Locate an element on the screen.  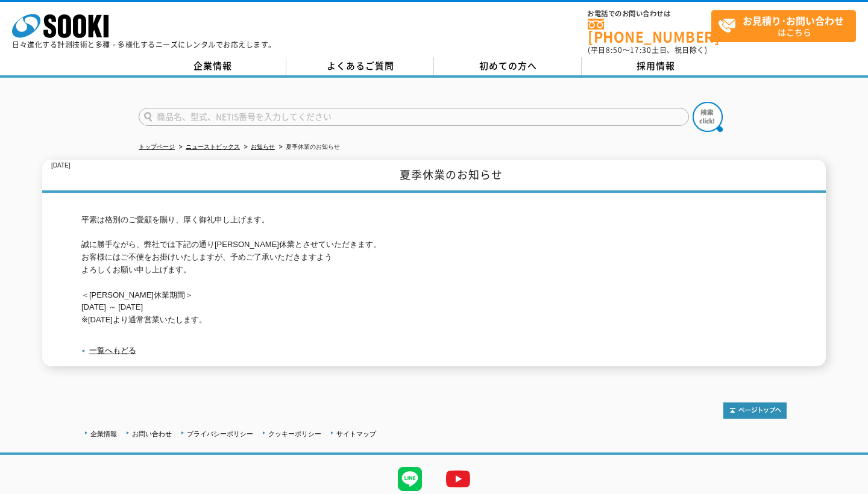
a: 初めての方へ is located at coordinates (508, 66).